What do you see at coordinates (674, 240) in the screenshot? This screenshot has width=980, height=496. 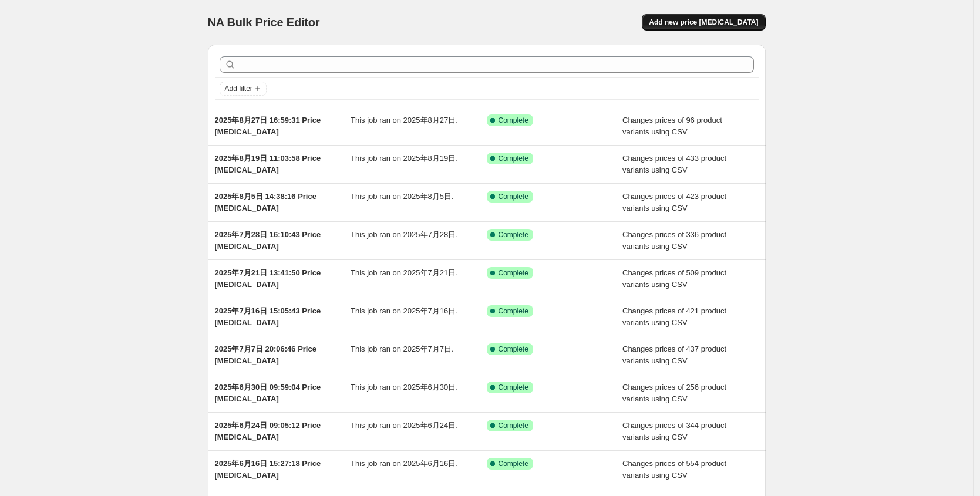 I see `span: Changes prices of 336 product variants using CSV` at bounding box center [674, 240].